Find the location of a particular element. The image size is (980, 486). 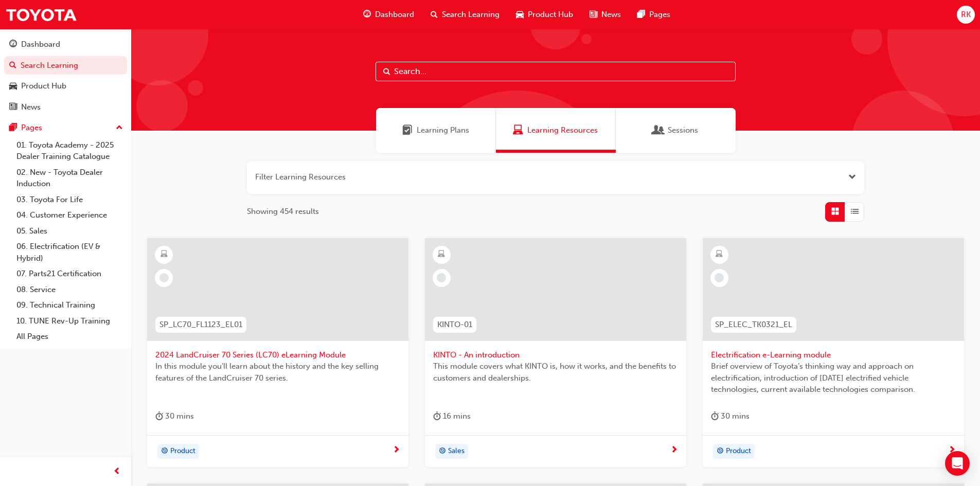

a: KINTO-01KINTO - An introductionThis module covers what KINTO is, how it works, and the benefits t... is located at coordinates (556, 353).